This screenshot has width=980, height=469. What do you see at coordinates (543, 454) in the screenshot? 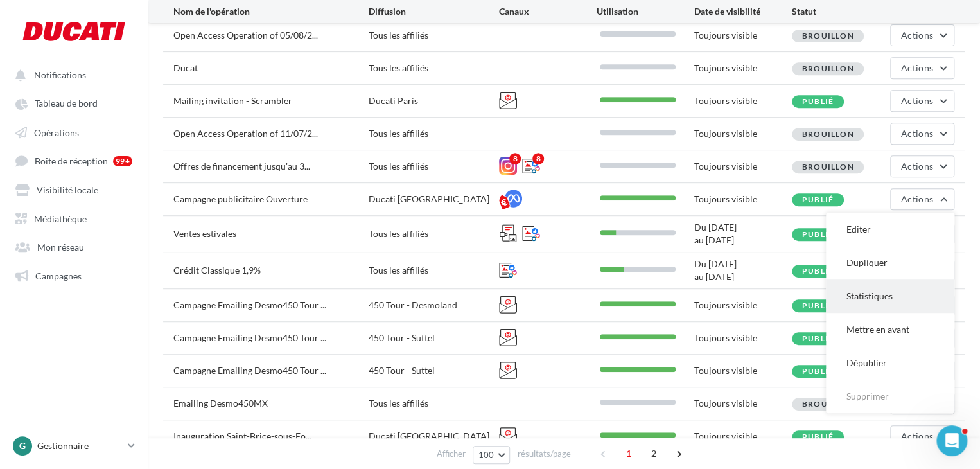
I see `span: résultats/page` at bounding box center [543, 454].